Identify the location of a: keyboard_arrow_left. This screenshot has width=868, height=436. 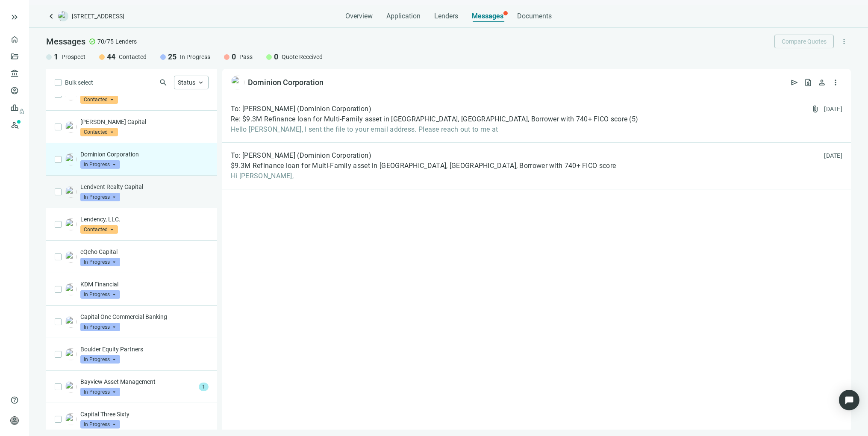
(51, 16).